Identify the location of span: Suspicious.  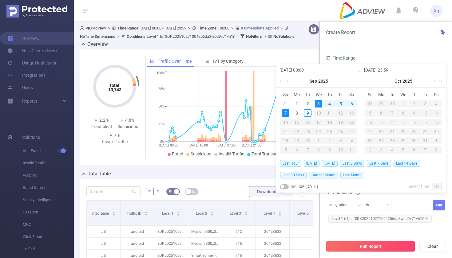
(201, 154).